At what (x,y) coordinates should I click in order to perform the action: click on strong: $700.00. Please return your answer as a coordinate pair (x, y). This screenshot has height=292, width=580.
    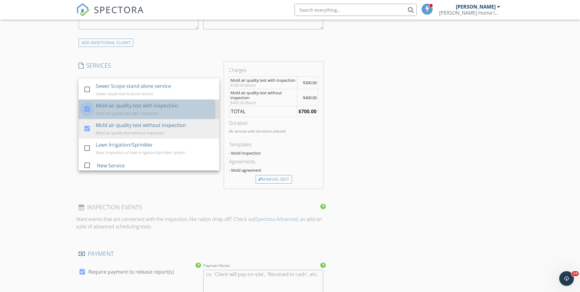
    Looking at the image, I should click on (307, 111).